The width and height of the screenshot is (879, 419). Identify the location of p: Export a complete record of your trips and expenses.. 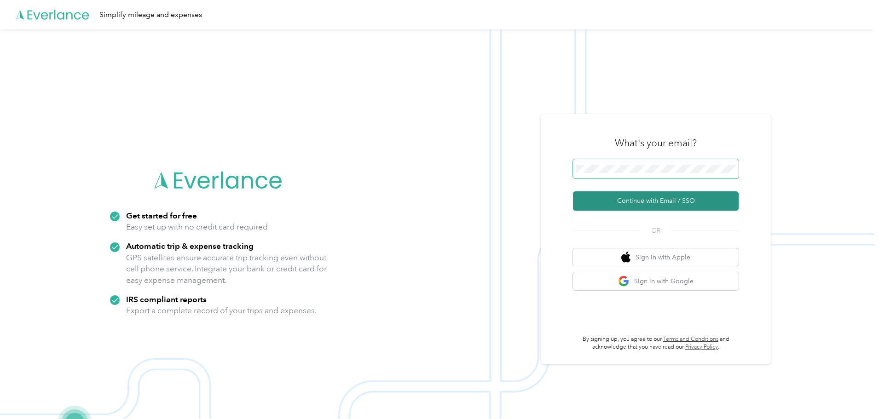
(221, 311).